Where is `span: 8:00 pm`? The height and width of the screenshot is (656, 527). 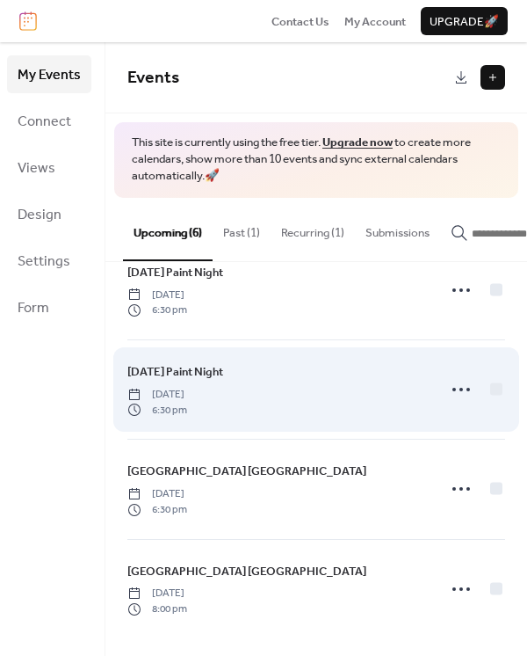
span: 8:00 pm is located at coordinates (157, 609).